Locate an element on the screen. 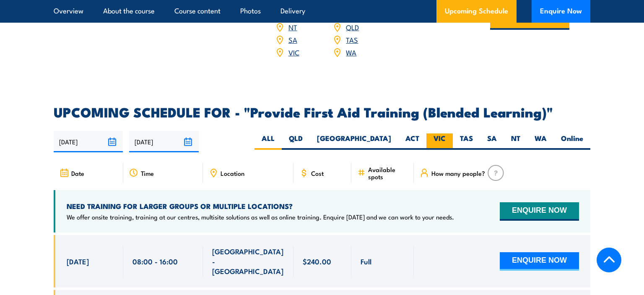 The width and height of the screenshot is (644, 295). a: TAS is located at coordinates (352, 40).